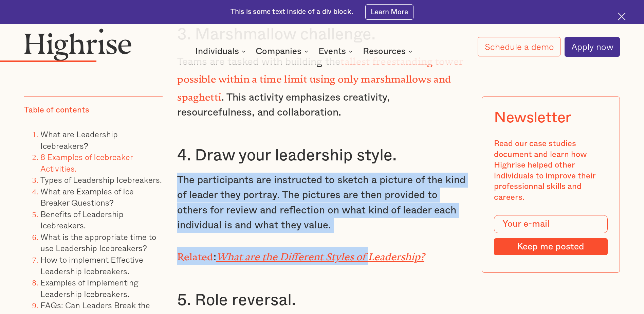  I want to click on h3: 5. Role reversal., so click(322, 300).